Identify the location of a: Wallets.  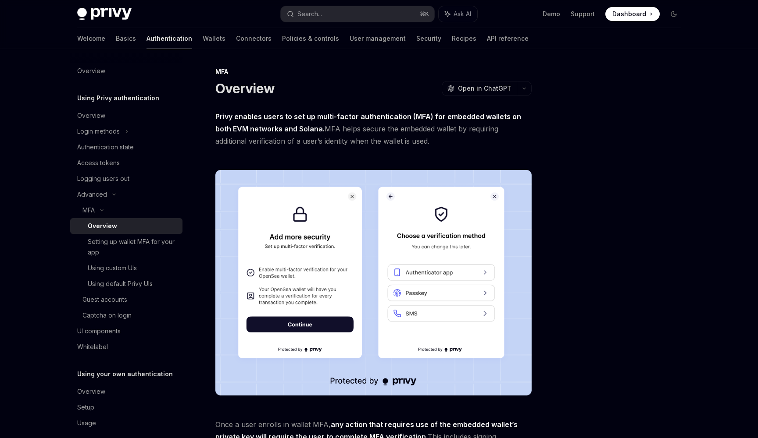
(214, 39).